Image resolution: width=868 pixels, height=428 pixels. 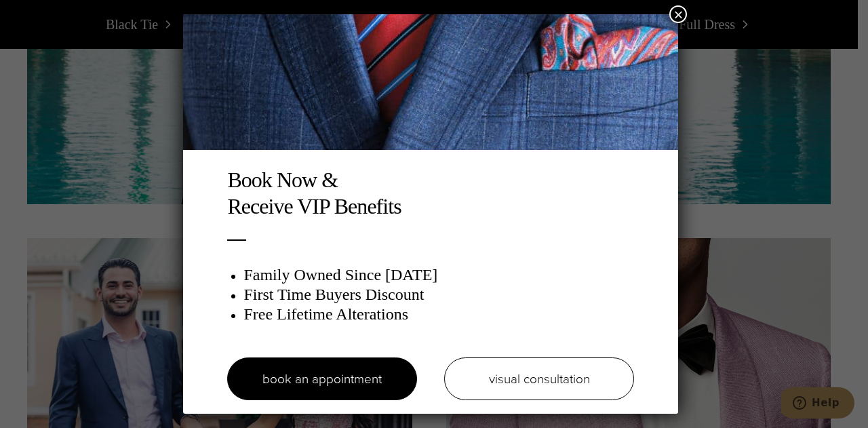 I want to click on h3: First Time Buyers Discount, so click(x=439, y=295).